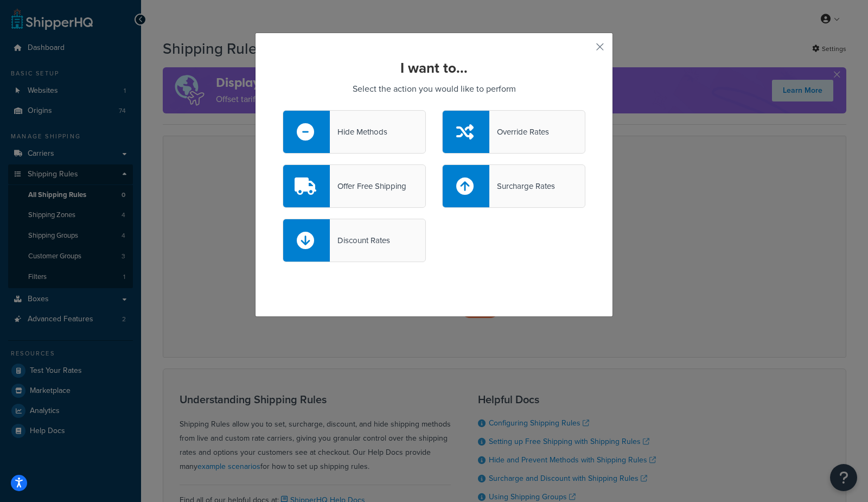  Describe the element at coordinates (360, 241) in the screenshot. I see `div: Discount Rates` at that location.